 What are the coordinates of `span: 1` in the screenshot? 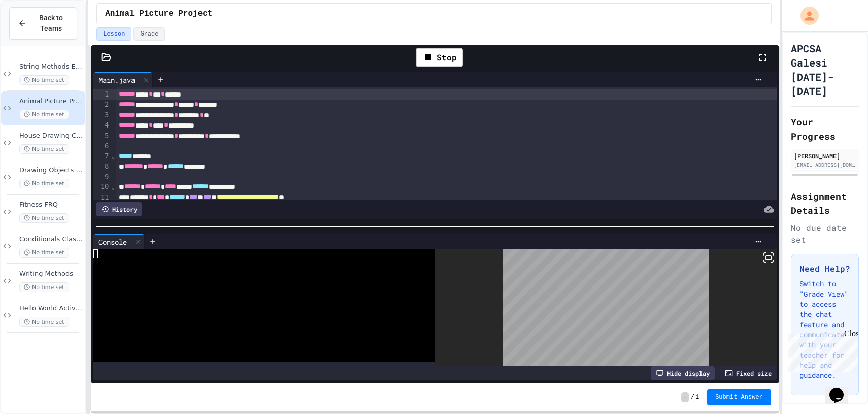 It's located at (697, 398).